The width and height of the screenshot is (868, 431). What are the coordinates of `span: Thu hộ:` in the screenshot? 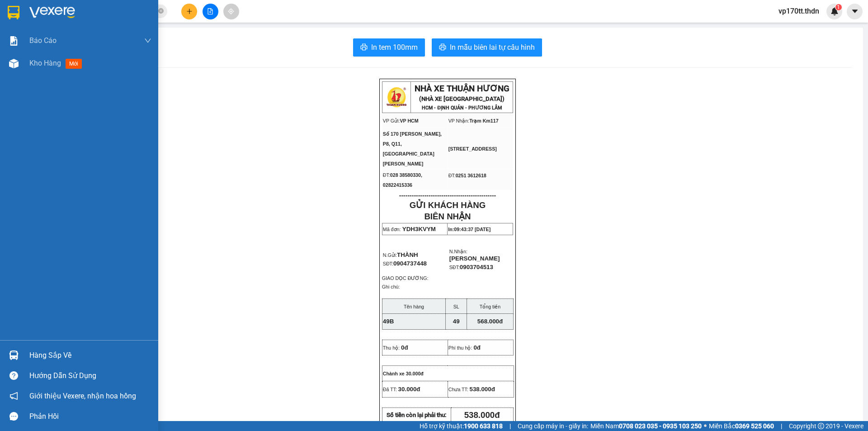 It's located at (391, 348).